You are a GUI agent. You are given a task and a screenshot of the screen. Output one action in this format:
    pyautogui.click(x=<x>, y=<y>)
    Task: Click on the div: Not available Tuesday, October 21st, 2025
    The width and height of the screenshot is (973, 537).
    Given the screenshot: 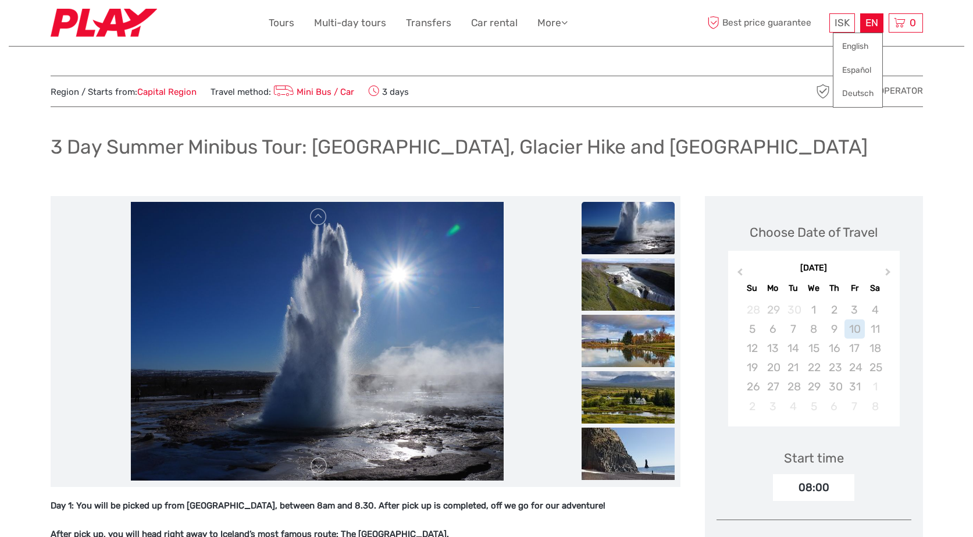 What is the action you would take?
    pyautogui.click(x=793, y=367)
    